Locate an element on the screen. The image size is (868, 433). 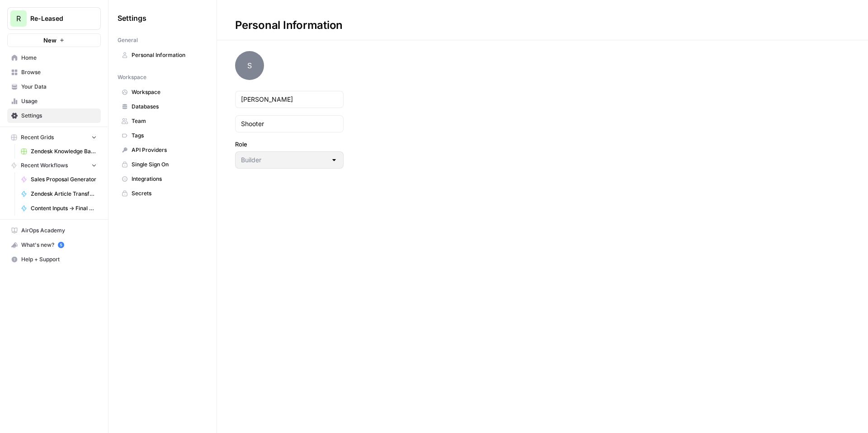
span: Content Inputs -> Final Outputs is located at coordinates (64, 208).